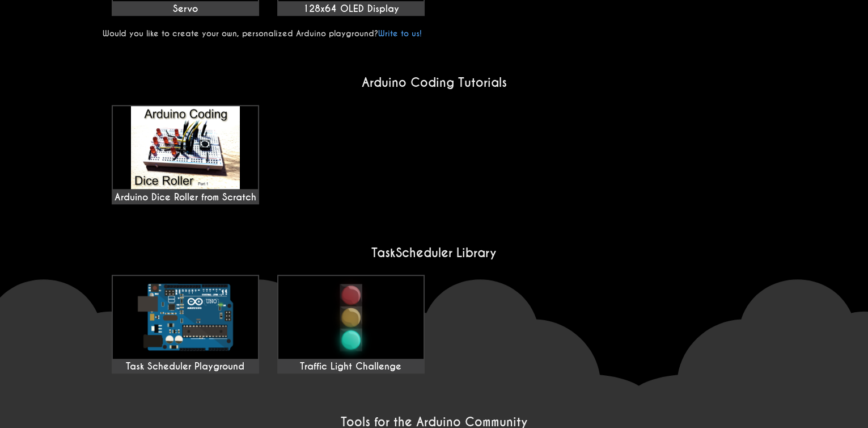 The height and width of the screenshot is (428, 868). I want to click on a: Task Scheduler Playground, so click(186, 324).